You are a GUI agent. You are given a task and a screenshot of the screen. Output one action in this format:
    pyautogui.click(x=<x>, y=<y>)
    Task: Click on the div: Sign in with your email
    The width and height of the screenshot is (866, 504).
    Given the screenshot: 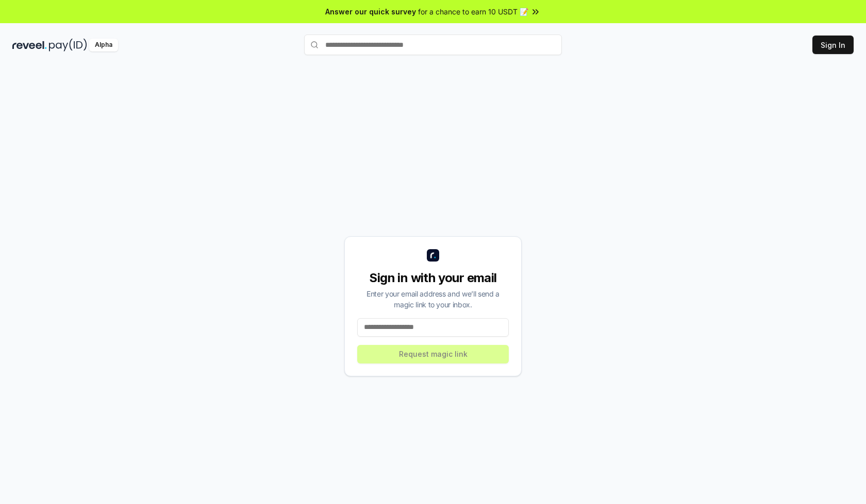 What is the action you would take?
    pyautogui.click(x=433, y=278)
    